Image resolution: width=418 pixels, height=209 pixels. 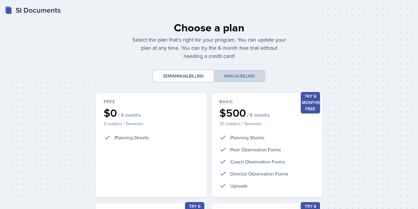 I want to click on a: SI Documents, so click(x=33, y=10).